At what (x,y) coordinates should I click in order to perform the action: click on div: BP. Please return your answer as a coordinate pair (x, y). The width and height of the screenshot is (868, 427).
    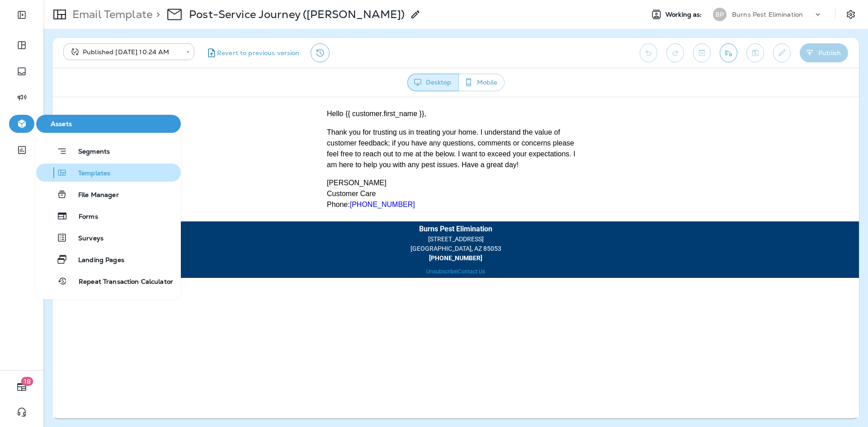
    Looking at the image, I should click on (720, 14).